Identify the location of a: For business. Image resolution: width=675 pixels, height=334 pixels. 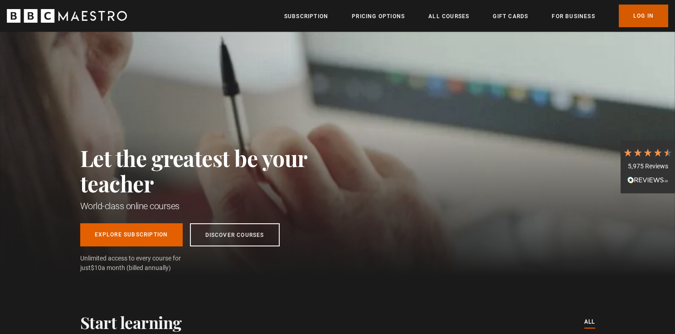
(573, 16).